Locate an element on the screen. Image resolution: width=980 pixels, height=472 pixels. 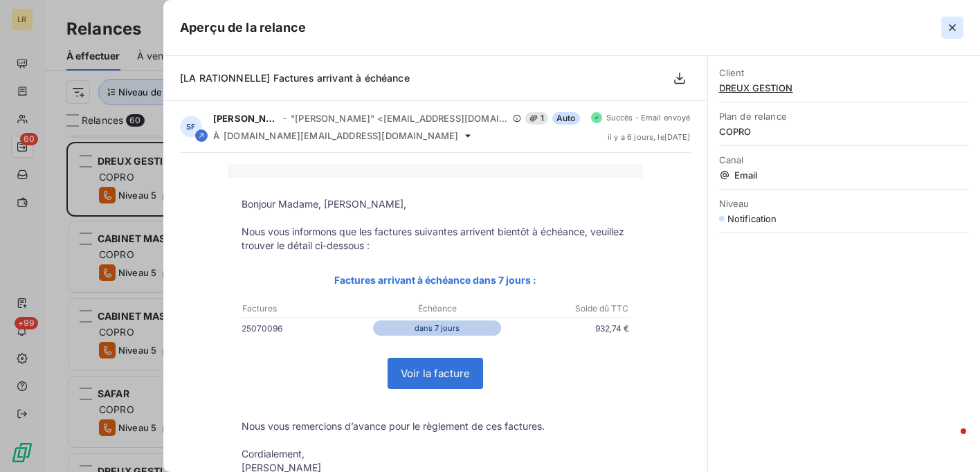
h5: Aperçu de la relance is located at coordinates (243, 27).